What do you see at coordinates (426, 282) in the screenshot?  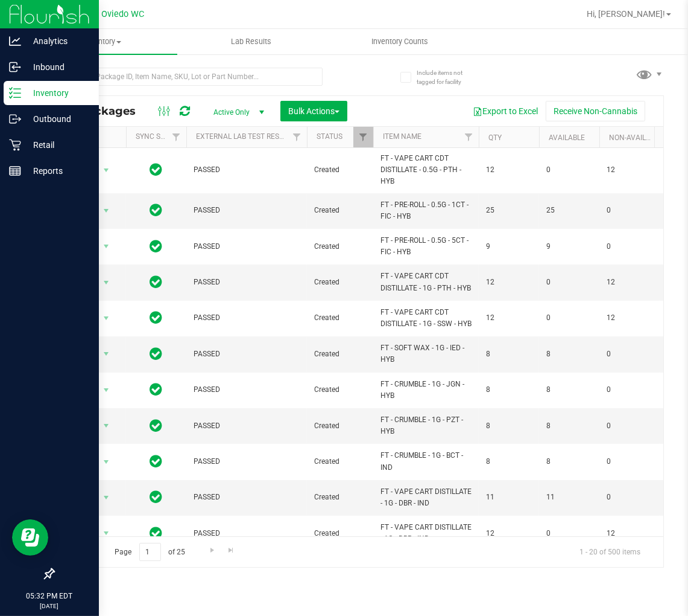 I see `span: FT - VAPE CART CDT DISTILLATE - 1G - PTH - HYB` at bounding box center [426, 282].